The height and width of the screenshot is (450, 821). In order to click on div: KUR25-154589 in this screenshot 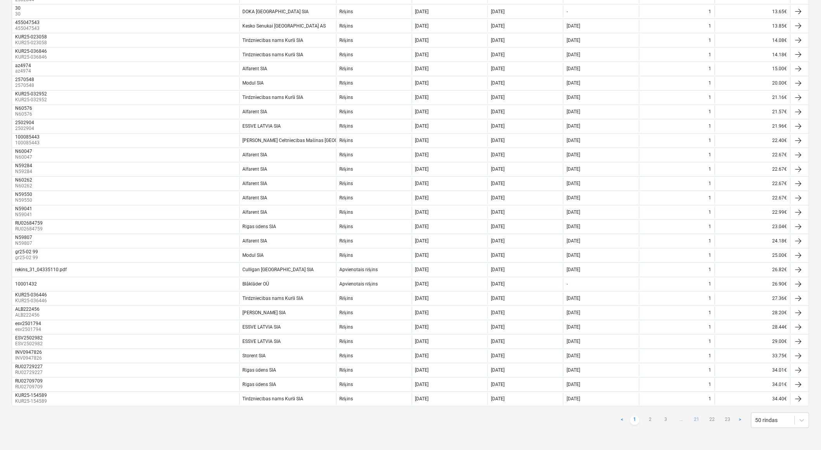, I will do `click(31, 396)`.